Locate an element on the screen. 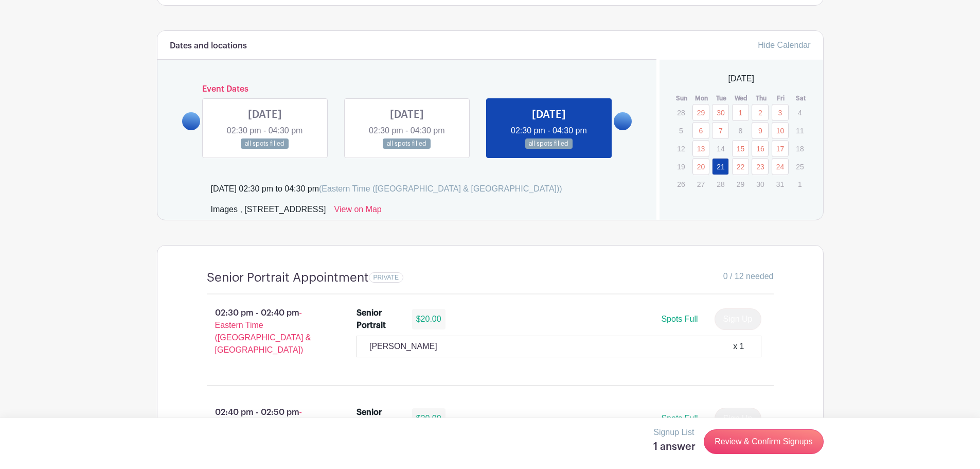  a: 23 is located at coordinates (760, 167).